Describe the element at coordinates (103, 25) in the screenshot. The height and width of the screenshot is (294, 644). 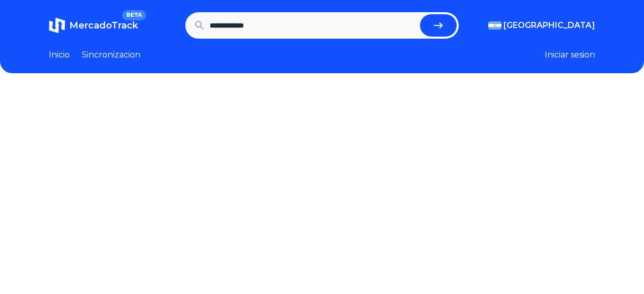
I see `span: MercadoTrack` at that location.